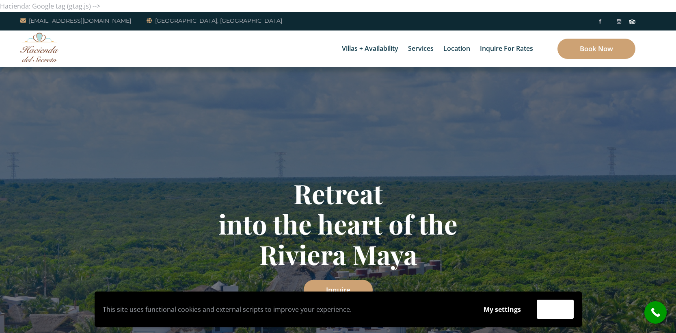 This screenshot has width=676, height=333. I want to click on p: This site uses functional cookies and external scripts to improve your experience., so click(285, 309).